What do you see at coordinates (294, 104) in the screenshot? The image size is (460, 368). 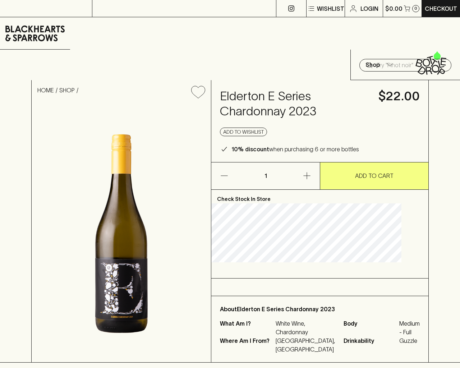 I see `h4: Elderton E Series Chardonnay 2023` at bounding box center [294, 104].